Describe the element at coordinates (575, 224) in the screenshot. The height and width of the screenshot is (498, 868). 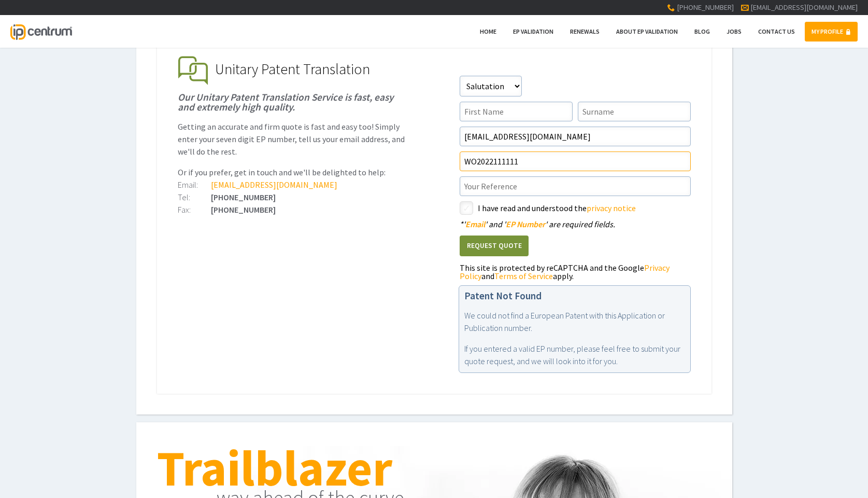
I see `div: ' ' and ' ' are required fields.` at that location.